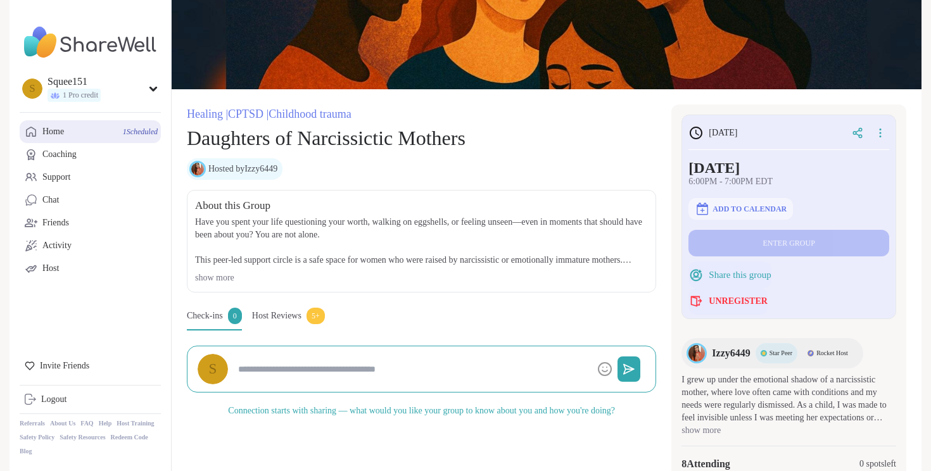  I want to click on a: FAQ, so click(87, 424).